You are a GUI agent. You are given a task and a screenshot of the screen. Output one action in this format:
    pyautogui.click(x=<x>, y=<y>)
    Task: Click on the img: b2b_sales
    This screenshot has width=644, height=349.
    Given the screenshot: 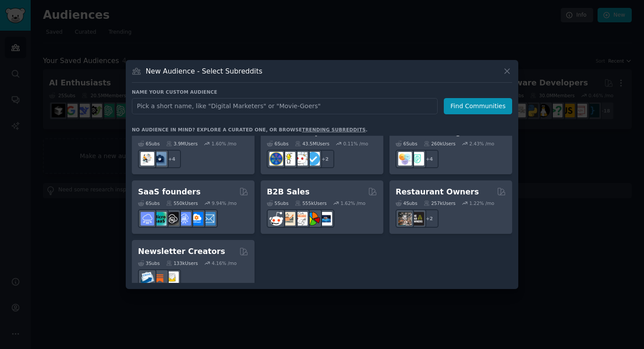 What is the action you would take?
    pyautogui.click(x=301, y=218)
    